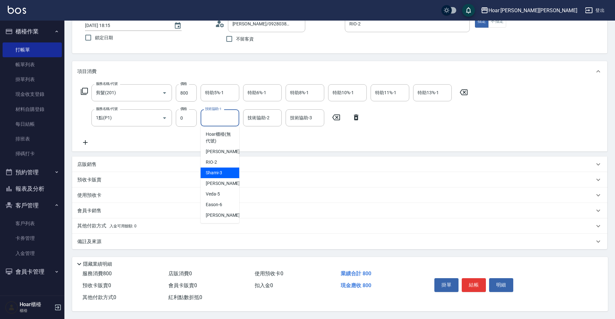 The width and height of the screenshot is (615, 319). I want to click on span: 不留客資, so click(245, 39).